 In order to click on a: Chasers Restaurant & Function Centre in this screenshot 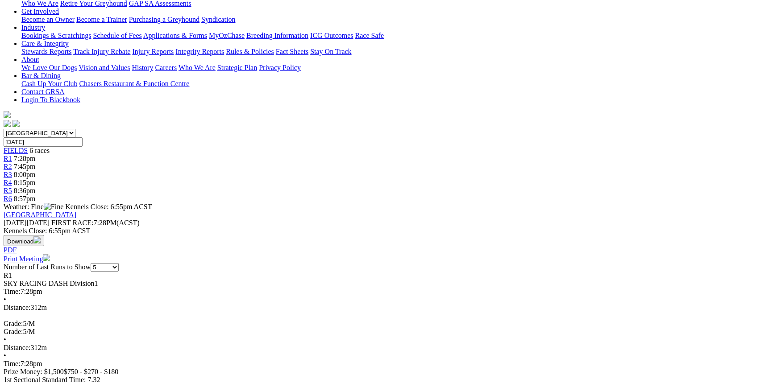, I will do `click(134, 83)`.